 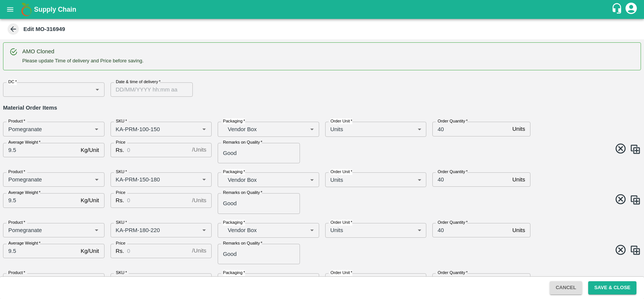 I want to click on label: Date & time of delivery, so click(x=138, y=82).